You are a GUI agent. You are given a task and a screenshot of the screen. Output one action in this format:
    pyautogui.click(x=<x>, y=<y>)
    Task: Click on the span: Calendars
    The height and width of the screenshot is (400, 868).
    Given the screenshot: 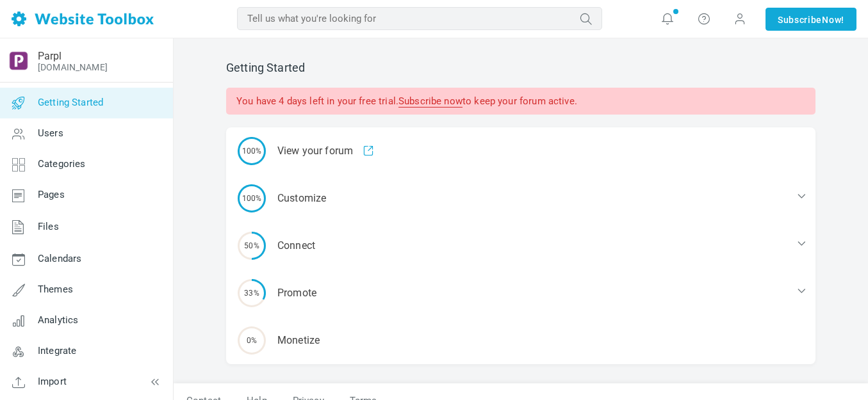 What is the action you would take?
    pyautogui.click(x=60, y=259)
    